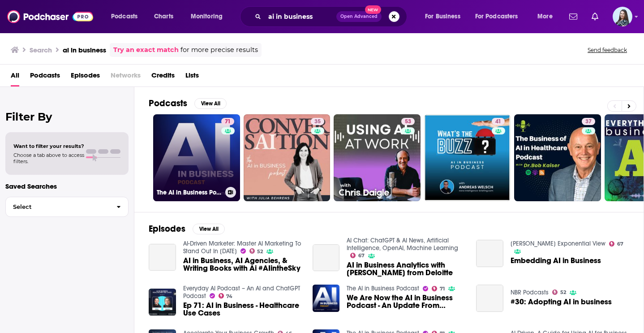 This screenshot has height=333, width=644. I want to click on span: 74, so click(229, 296).